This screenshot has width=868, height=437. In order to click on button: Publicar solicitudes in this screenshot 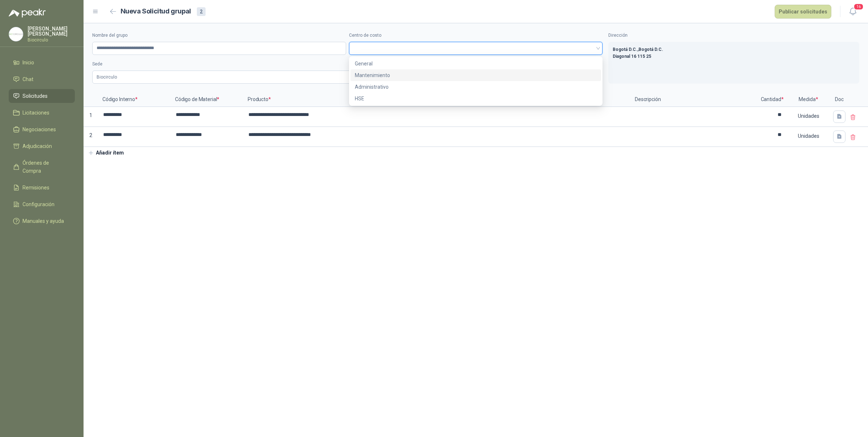, I will do `click(803, 11)`.